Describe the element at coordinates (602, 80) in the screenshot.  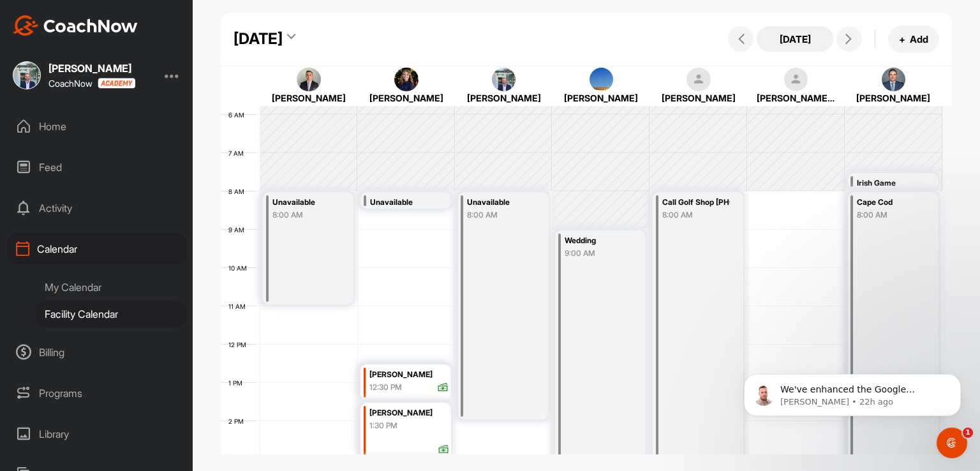
I see `img: square_6c8f0e0a31fe28570eabc462bee4daaf.jpg` at that location.